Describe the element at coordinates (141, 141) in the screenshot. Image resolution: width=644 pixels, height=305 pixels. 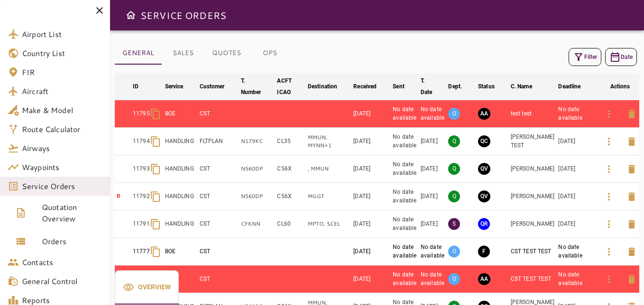
I see `p: 11794` at that location.